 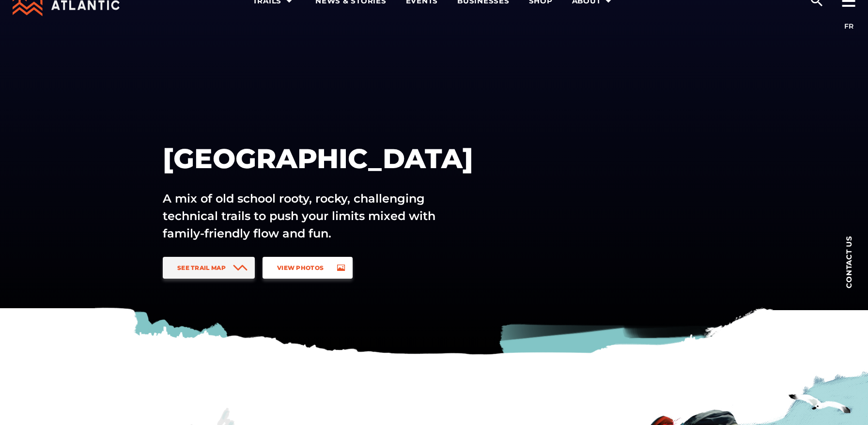 I want to click on span: View Photos, so click(x=300, y=267).